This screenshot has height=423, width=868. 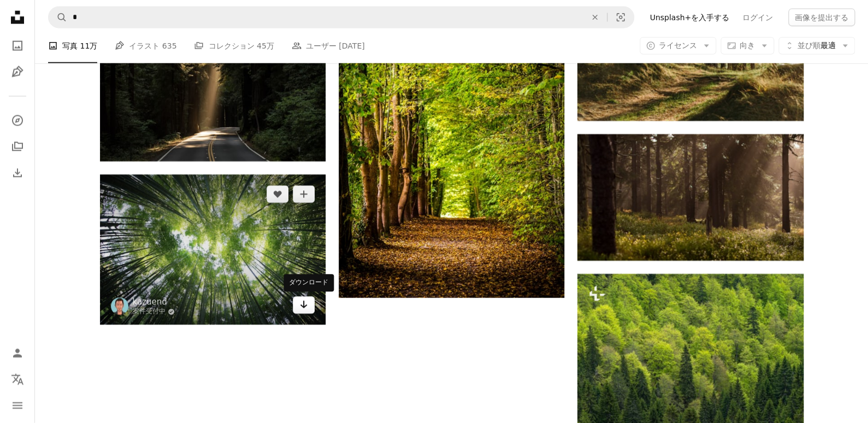 What do you see at coordinates (18, 19) in the screenshot?
I see `a: ホーム — Unsplash` at bounding box center [18, 19].